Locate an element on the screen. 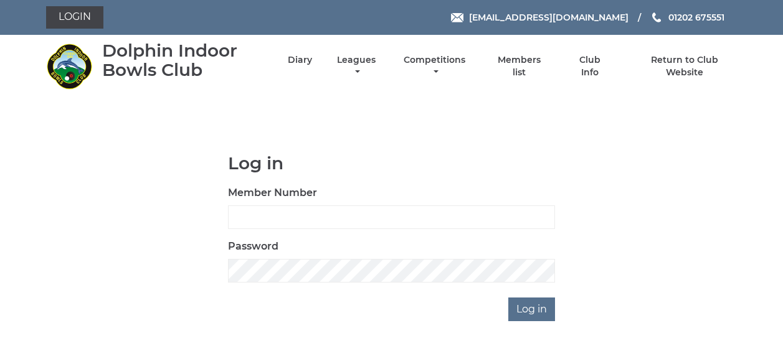 Image resolution: width=783 pixels, height=351 pixels. a: Phone us 01202 675551 is located at coordinates (687, 17).